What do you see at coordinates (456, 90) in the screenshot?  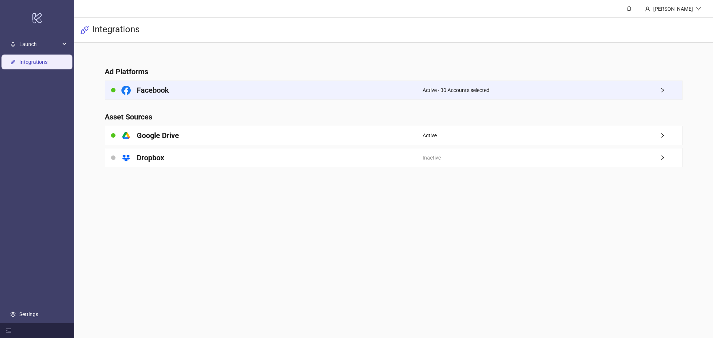 I see `span: Active - 30 Accounts selected` at bounding box center [456, 90].